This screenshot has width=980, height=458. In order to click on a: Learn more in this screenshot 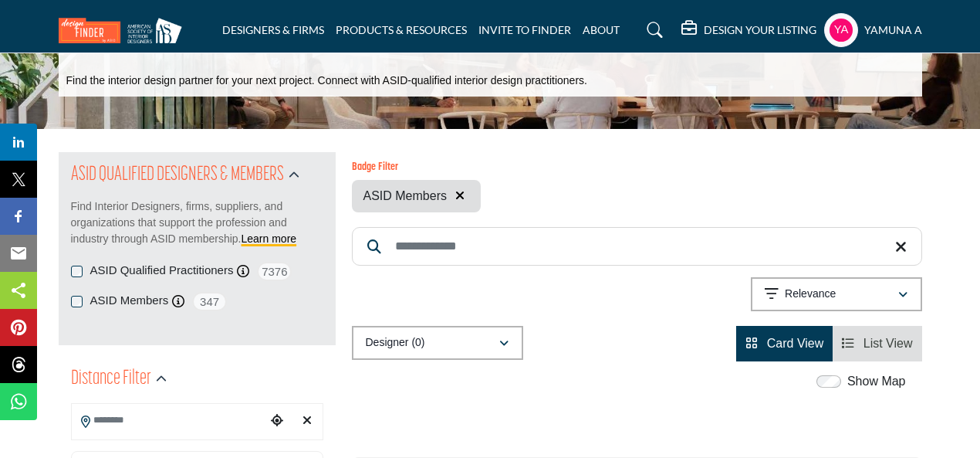, I will do `click(269, 239)`.